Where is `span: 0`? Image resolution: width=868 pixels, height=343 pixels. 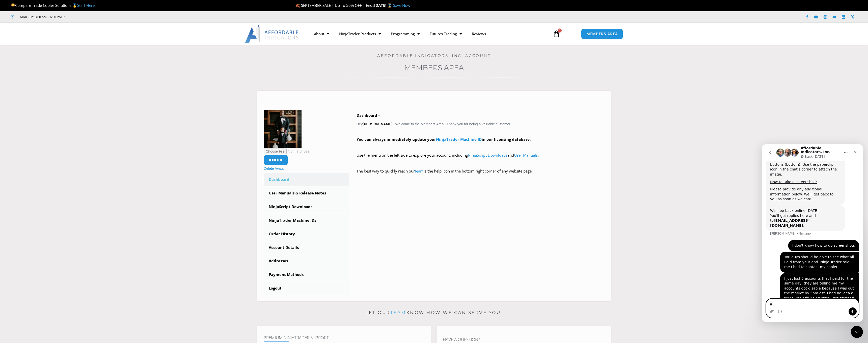
span: 0 is located at coordinates (560, 30).